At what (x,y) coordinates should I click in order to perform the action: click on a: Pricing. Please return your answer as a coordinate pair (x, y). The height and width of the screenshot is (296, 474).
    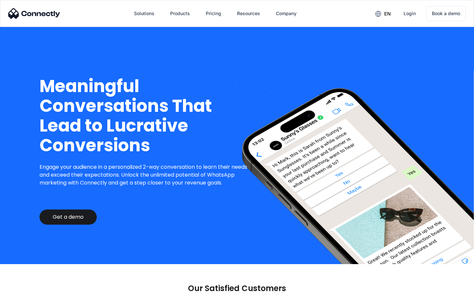
    Looking at the image, I should click on (213, 13).